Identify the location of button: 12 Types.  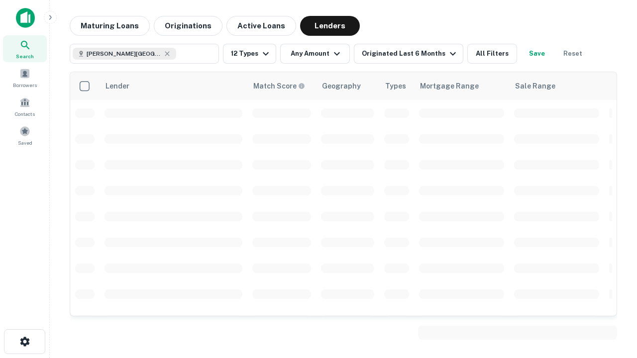
(249, 54).